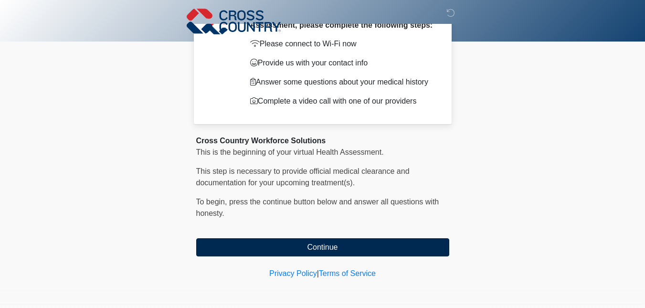 Image resolution: width=645 pixels, height=308 pixels. I want to click on span: This step is necessary to provide official medical clearance and documentation for your upcoming ..., so click(303, 177).